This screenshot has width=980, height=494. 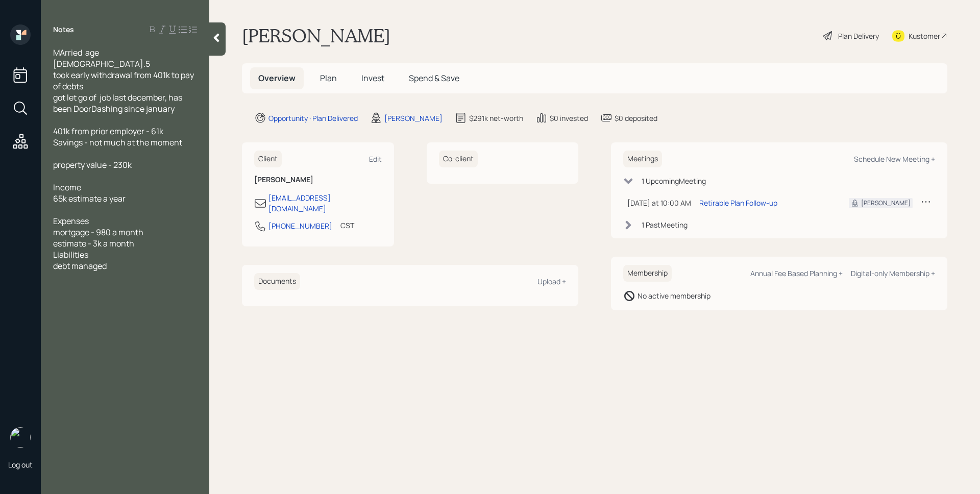 I want to click on label: Notes, so click(x=63, y=30).